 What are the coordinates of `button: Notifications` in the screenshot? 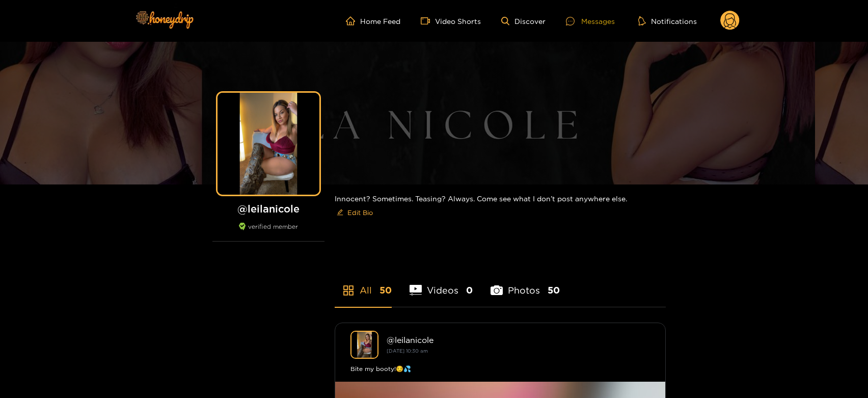 It's located at (667, 21).